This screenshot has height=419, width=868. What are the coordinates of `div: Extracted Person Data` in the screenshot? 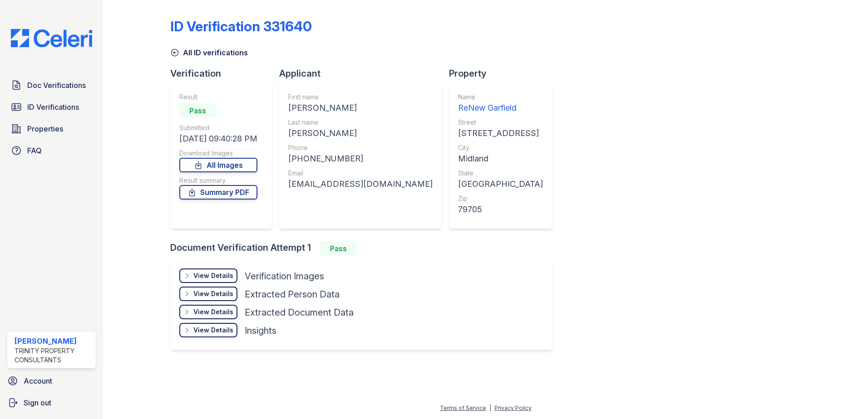 It's located at (292, 295).